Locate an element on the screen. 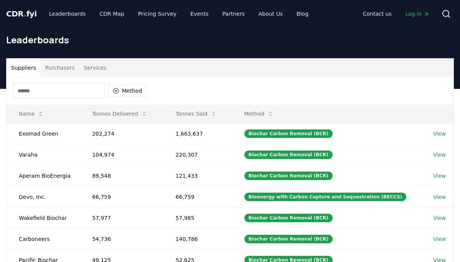 This screenshot has width=460, height=262. button: Services is located at coordinates (95, 68).